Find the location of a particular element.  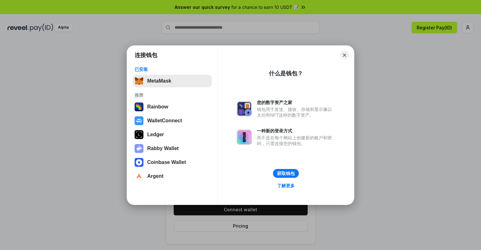

div: 了解更多 is located at coordinates (286, 186).